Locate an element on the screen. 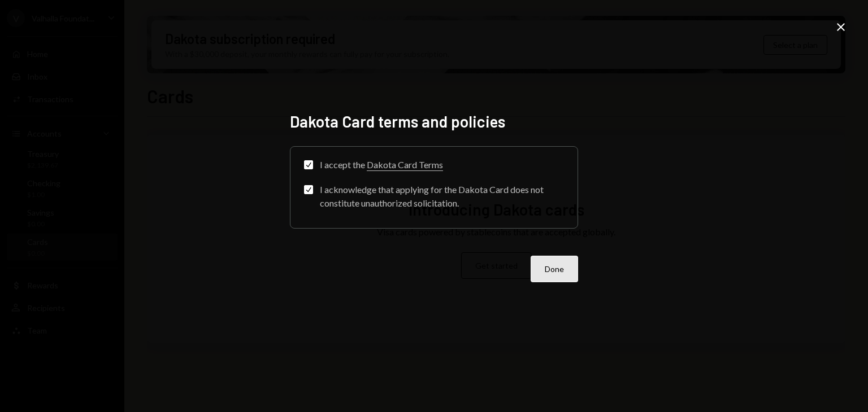 The height and width of the screenshot is (412, 868). button: I acknowledge that applying for the Dakota Card does not constitute unauthorized solicitation. is located at coordinates (308, 190).